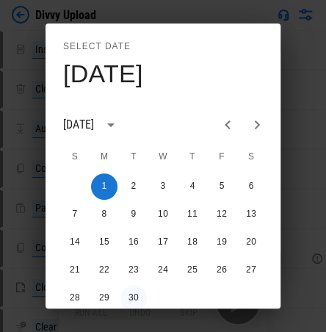  I want to click on button: 16, so click(134, 242).